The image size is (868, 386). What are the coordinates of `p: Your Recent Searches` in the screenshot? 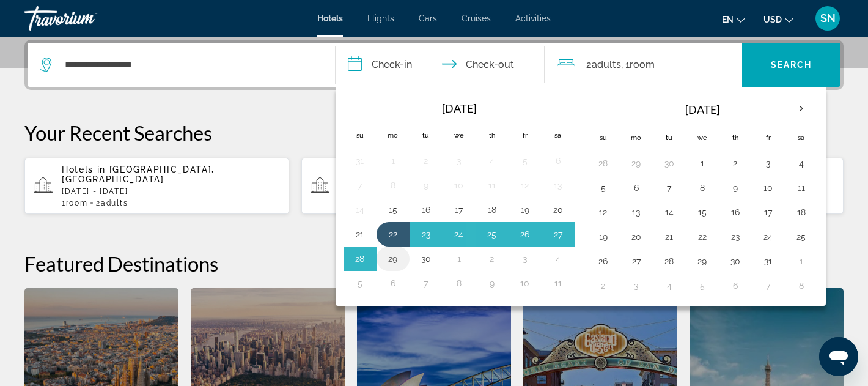 It's located at (434, 133).